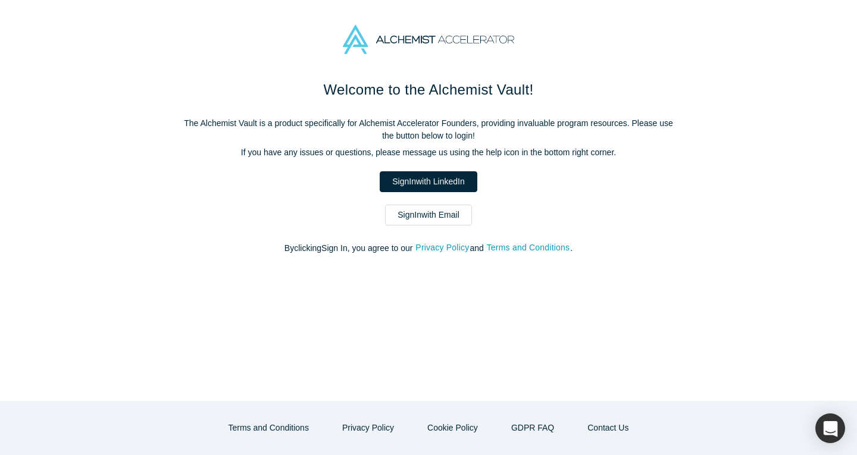 Image resolution: width=857 pixels, height=455 pixels. Describe the element at coordinates (429, 130) in the screenshot. I see `p: The Alchemist Vault is a product specifically for Alchemist Accelerator Founders, providing inval...` at that location.